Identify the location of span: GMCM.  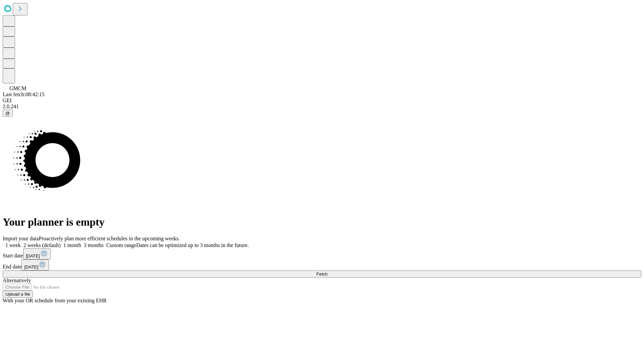
(18, 88).